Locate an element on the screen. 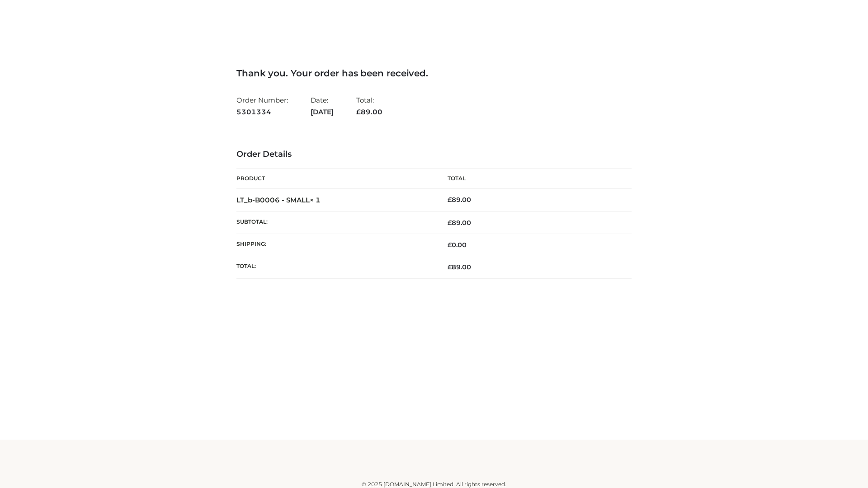 The width and height of the screenshot is (868, 488). bdi: 0.00 is located at coordinates (457, 245).